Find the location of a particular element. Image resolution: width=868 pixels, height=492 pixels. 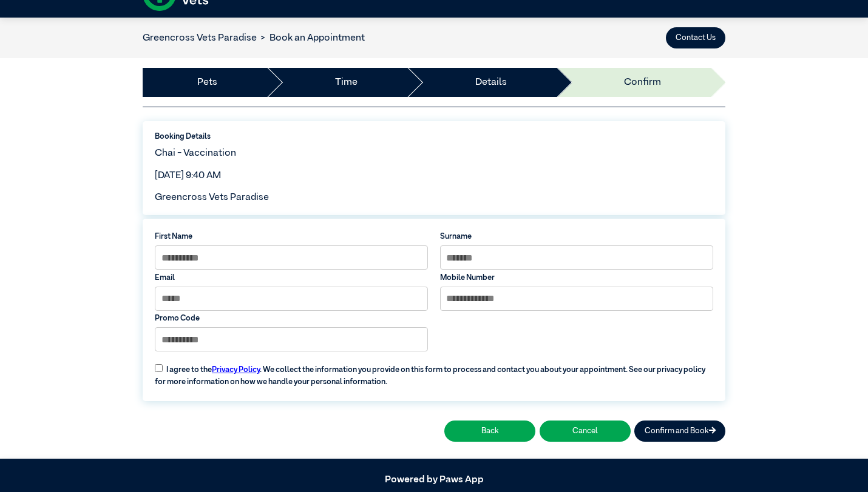

button: Back is located at coordinates (490, 431).